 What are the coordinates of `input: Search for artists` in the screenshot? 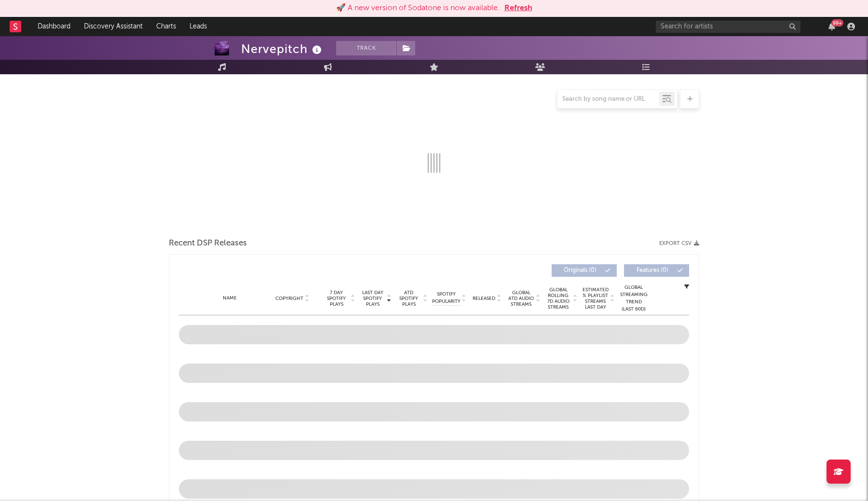 It's located at (728, 27).